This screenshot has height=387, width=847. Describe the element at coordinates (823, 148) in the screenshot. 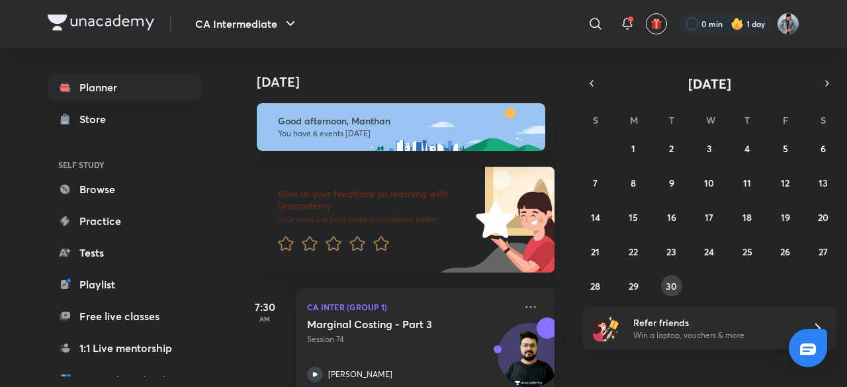

I see `button: September 6, 2025` at that location.